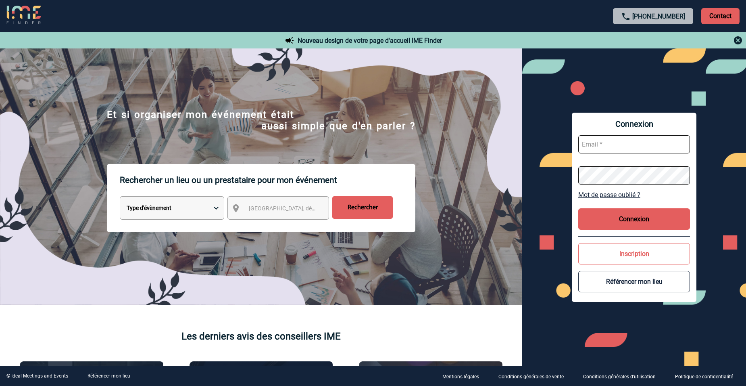  I want to click on a: Conditions générales de vente, so click(534, 375).